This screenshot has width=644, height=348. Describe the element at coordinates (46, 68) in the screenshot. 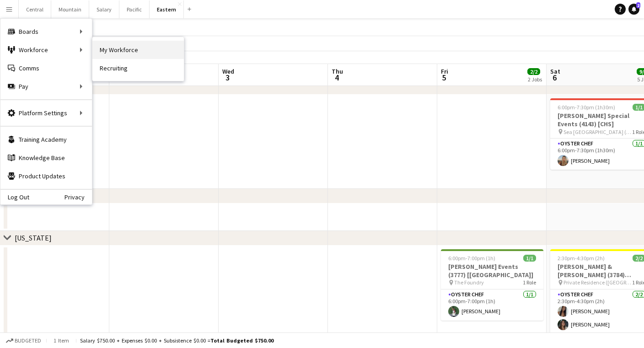

I see `a: Comms` at that location.